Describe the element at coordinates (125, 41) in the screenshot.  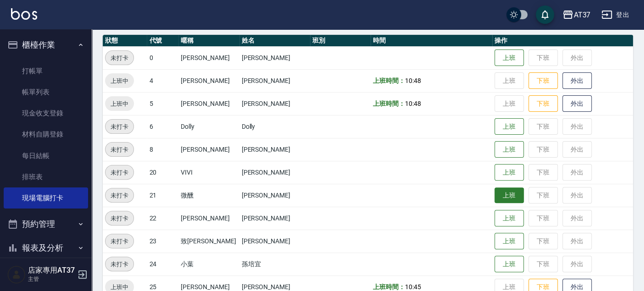
I see `th: 狀態` at that location.